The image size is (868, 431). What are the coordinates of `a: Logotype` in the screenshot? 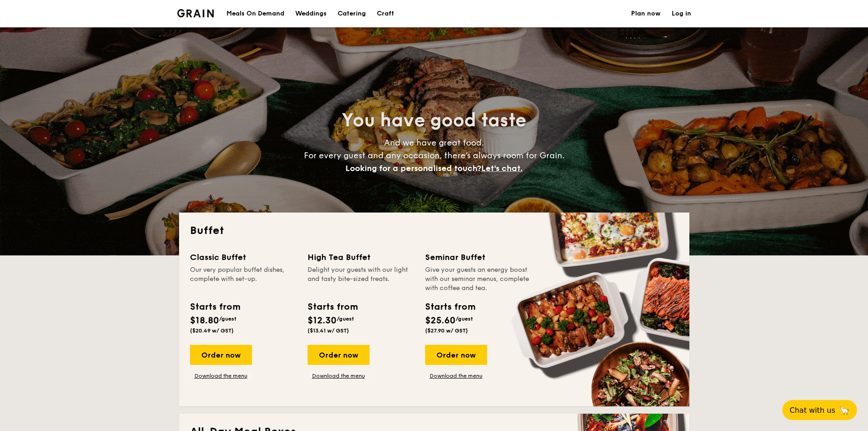 It's located at (196, 13).